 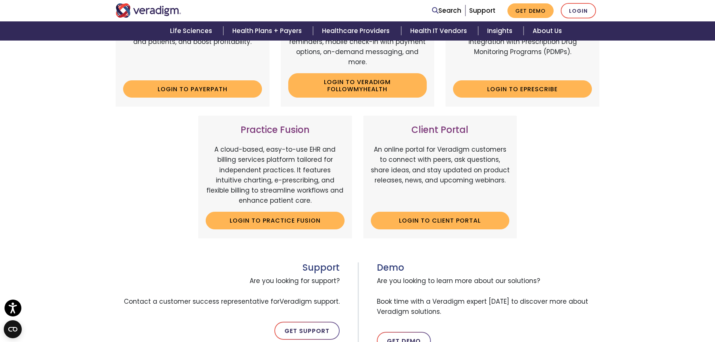 I want to click on a: Login to Payerpath, so click(x=193, y=89).